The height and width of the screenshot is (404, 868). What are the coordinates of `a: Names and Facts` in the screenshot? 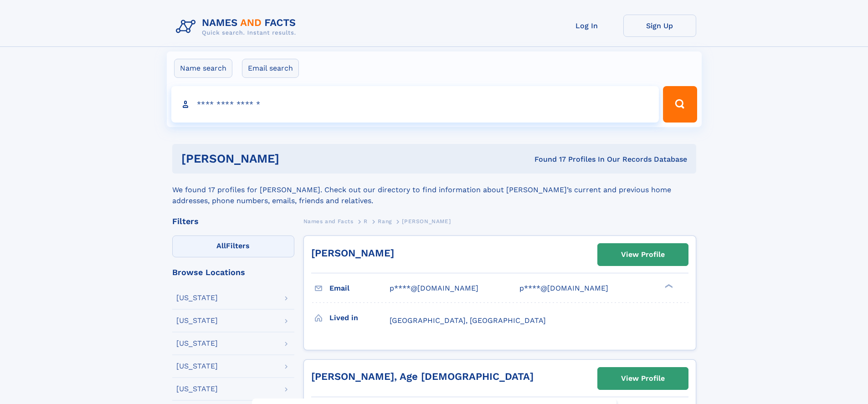 It's located at (328, 221).